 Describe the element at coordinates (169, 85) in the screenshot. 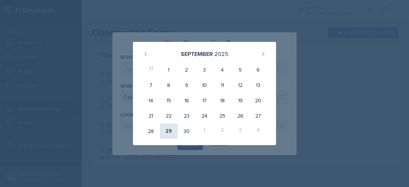

I see `div: 8` at that location.